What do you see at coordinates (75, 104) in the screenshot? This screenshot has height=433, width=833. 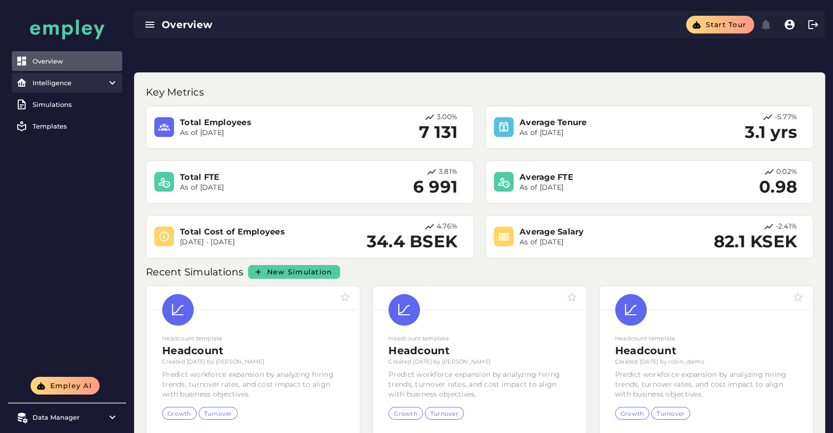 I see `div: Simulations` at bounding box center [75, 104].